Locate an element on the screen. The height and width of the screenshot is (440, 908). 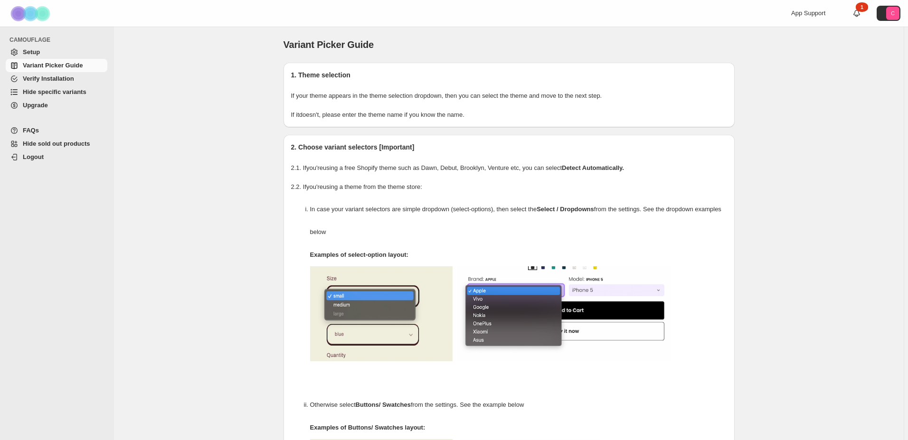
p: 2.1. If you're using a free Shopify theme such as Dawn, Debut, Brooklyn, Venture etc, you can select is located at coordinates (509, 168).